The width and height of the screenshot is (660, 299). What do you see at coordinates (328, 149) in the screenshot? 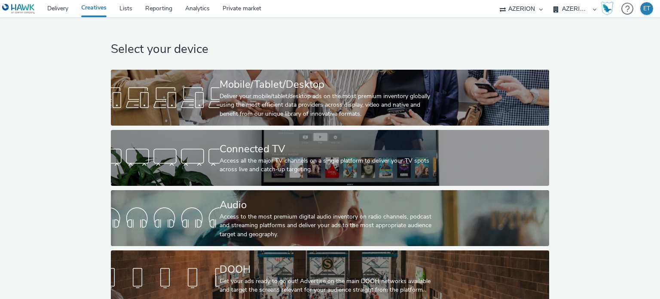
I see `div: Connected TV` at bounding box center [328, 149].